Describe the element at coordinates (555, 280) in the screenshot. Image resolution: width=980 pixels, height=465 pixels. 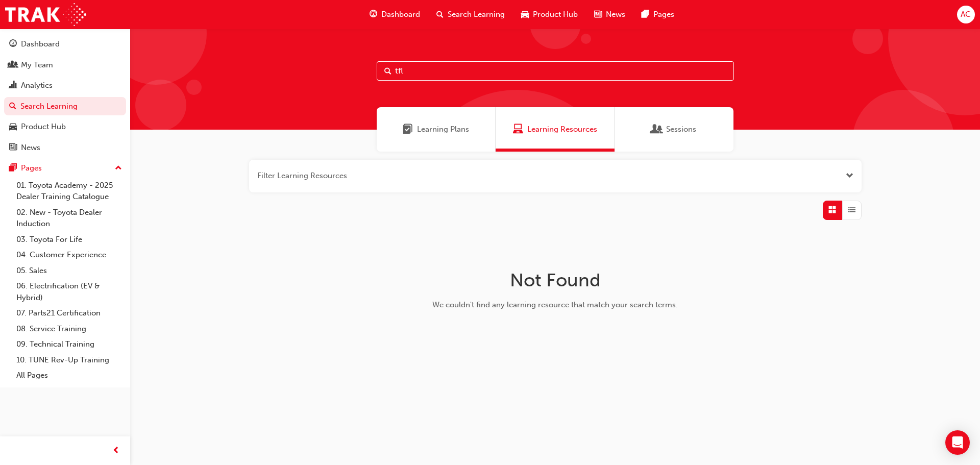
I see `h1: Not Found` at that location.